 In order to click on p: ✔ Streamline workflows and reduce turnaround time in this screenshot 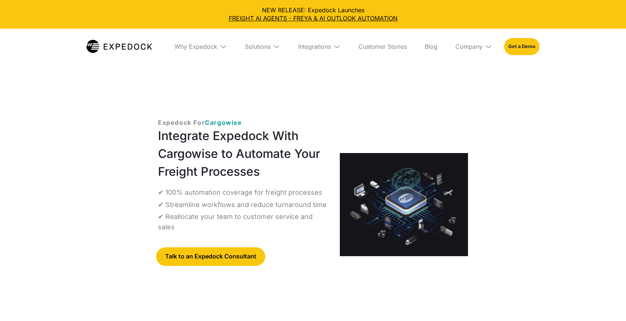, I will do `click(242, 205)`.